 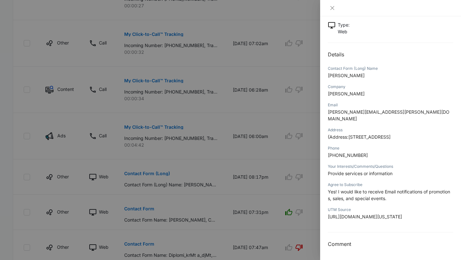 I want to click on div: UTM Source, so click(x=391, y=210).